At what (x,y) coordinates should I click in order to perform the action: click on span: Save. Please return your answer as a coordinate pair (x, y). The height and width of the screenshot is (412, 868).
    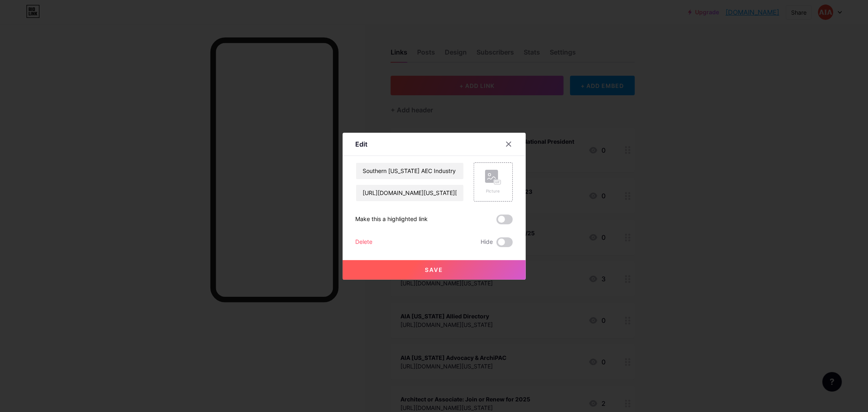
    Looking at the image, I should click on (434, 269).